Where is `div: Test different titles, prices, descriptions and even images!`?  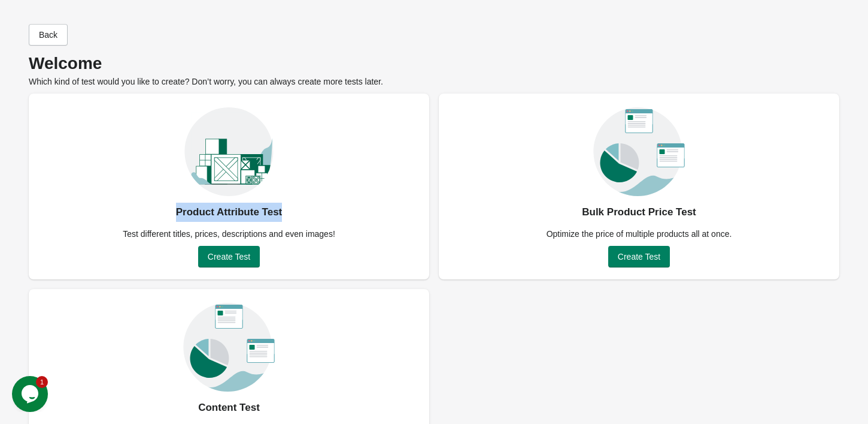 div: Test different titles, prices, descriptions and even images! is located at coordinates (228, 234).